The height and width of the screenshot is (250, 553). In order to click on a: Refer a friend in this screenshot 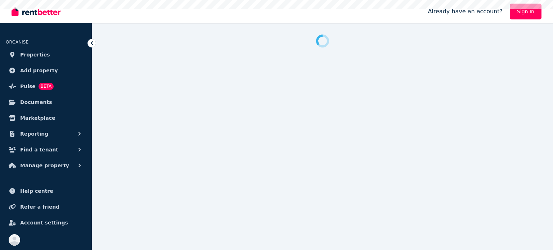, I will do `click(46, 207)`.